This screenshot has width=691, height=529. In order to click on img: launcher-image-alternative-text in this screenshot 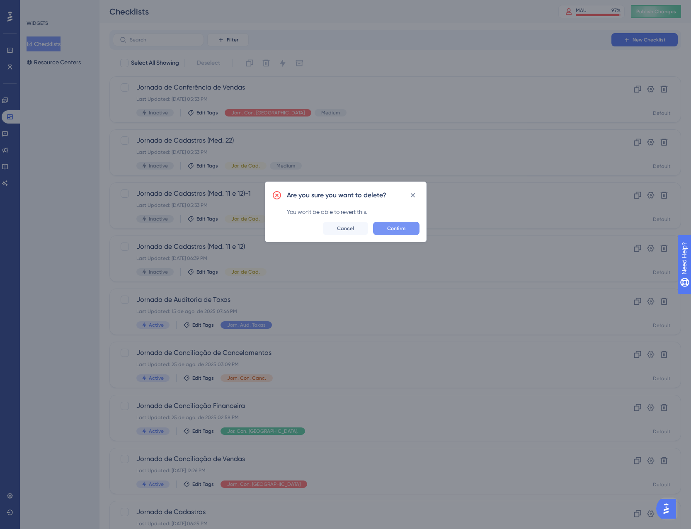, I will do `click(10, 12)`.